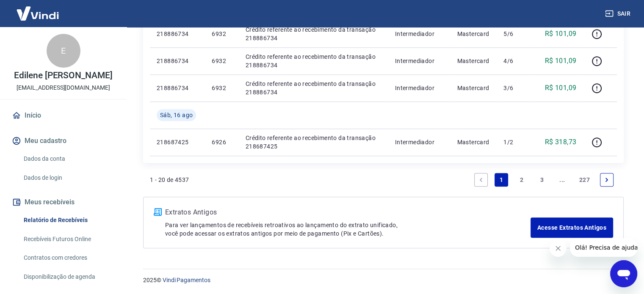 The width and height of the screenshot is (644, 294). I want to click on a: Dados da conta, so click(68, 159).